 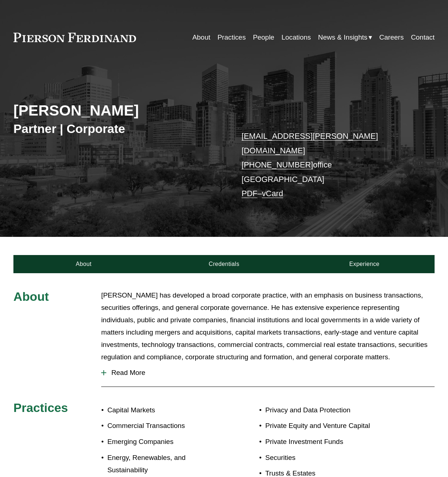 I want to click on span: Read More, so click(x=270, y=373).